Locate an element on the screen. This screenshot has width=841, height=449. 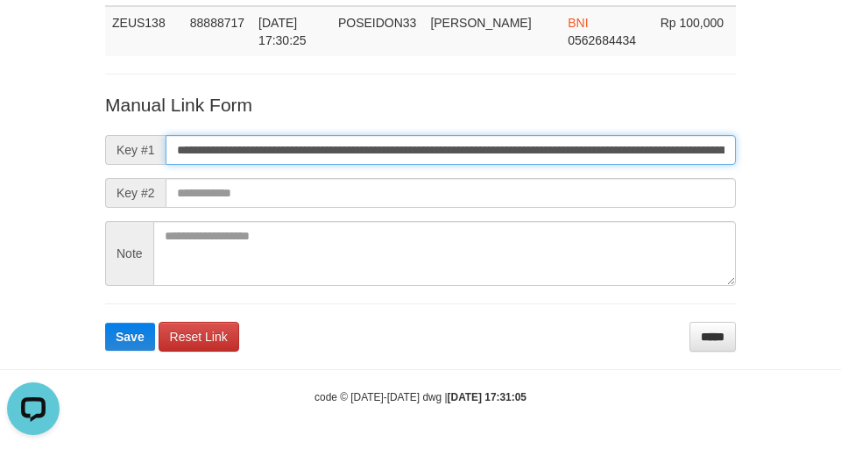
span: Copy 0562684434 to clipboard is located at coordinates (602, 40).